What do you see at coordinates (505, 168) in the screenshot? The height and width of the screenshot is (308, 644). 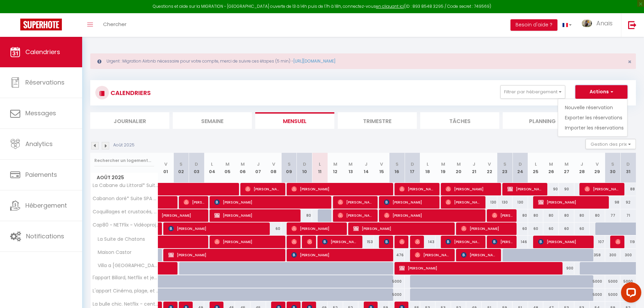 I see `th: 23` at bounding box center [505, 168].